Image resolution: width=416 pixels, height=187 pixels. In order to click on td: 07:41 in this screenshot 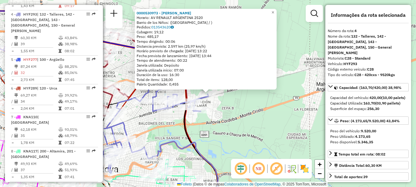, I will do `click(80, 177)`.